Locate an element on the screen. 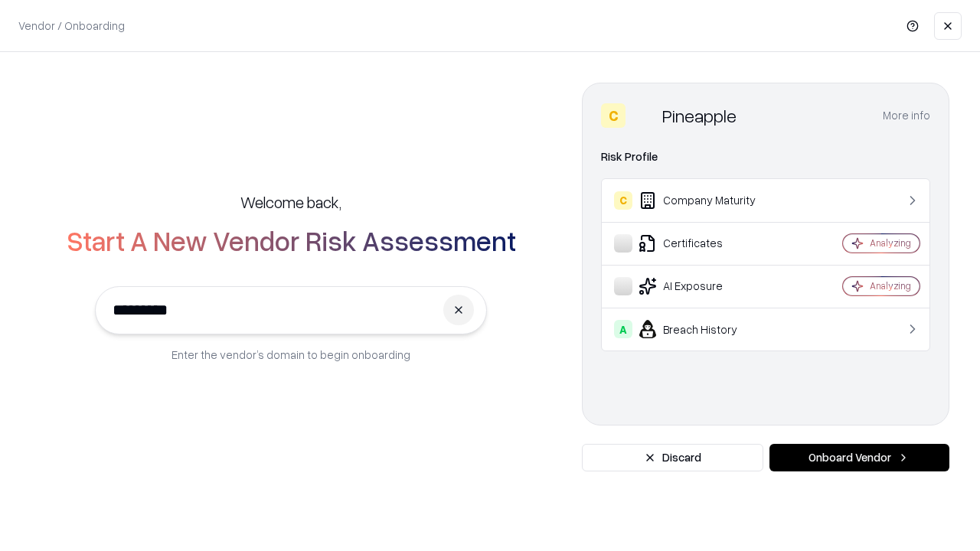 This screenshot has height=551, width=980. div: Pineapple is located at coordinates (699, 115).